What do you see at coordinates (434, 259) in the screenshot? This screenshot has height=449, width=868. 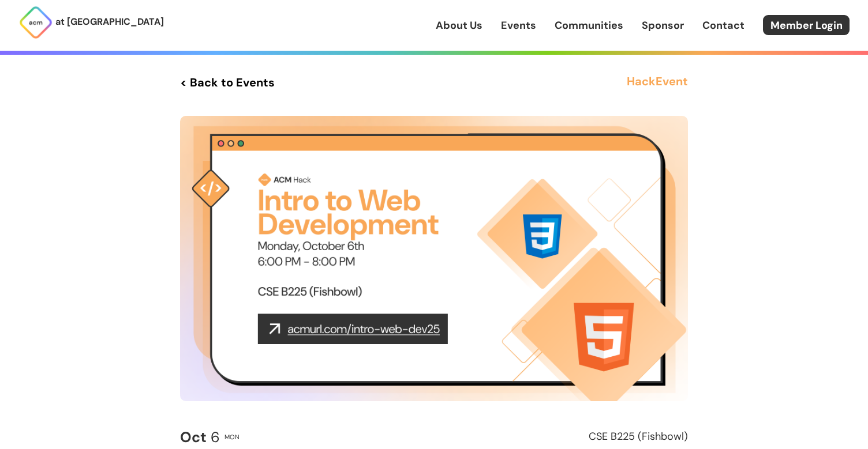 I see `img: Event Cover Photo` at bounding box center [434, 259].